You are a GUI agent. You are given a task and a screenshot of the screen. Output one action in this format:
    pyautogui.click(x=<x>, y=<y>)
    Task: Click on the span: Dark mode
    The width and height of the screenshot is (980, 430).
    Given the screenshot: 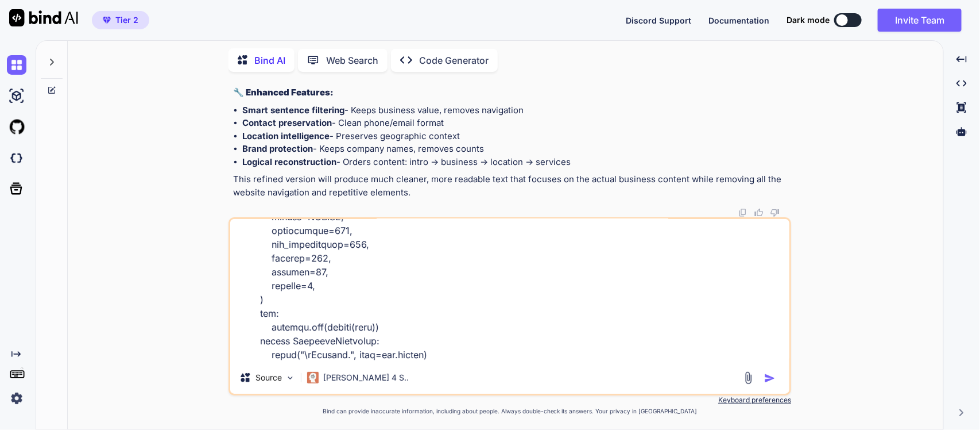 What is the action you would take?
    pyautogui.click(x=807, y=20)
    